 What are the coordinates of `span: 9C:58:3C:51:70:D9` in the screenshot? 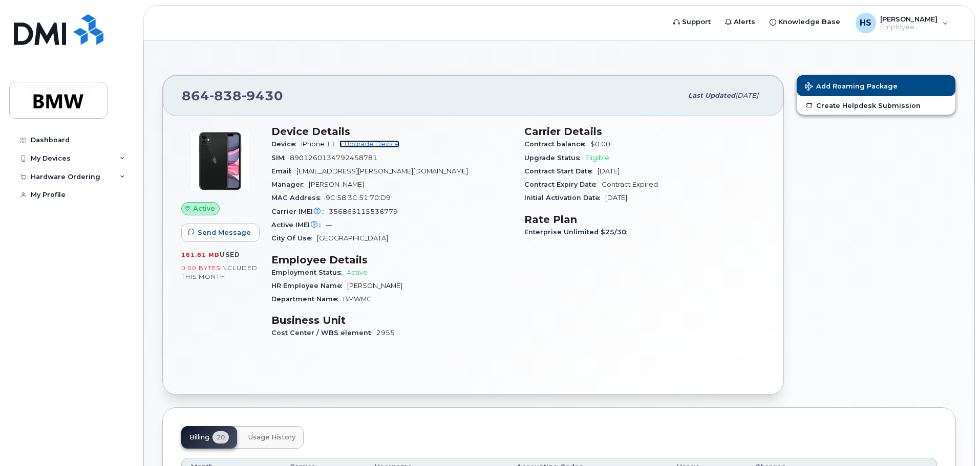 It's located at (358, 198).